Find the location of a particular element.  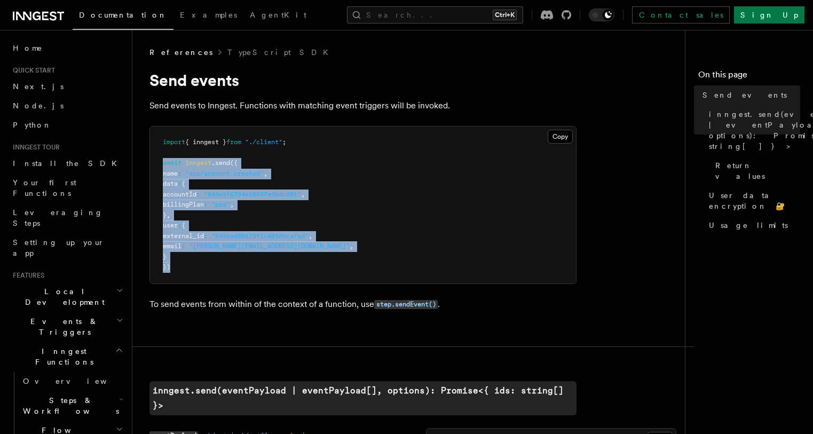

a: Next.js is located at coordinates (67, 86).